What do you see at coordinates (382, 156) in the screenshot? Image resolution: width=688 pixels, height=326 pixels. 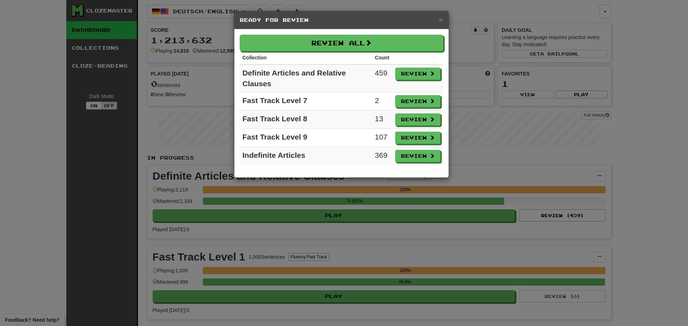 I see `td: 369` at bounding box center [382, 156].